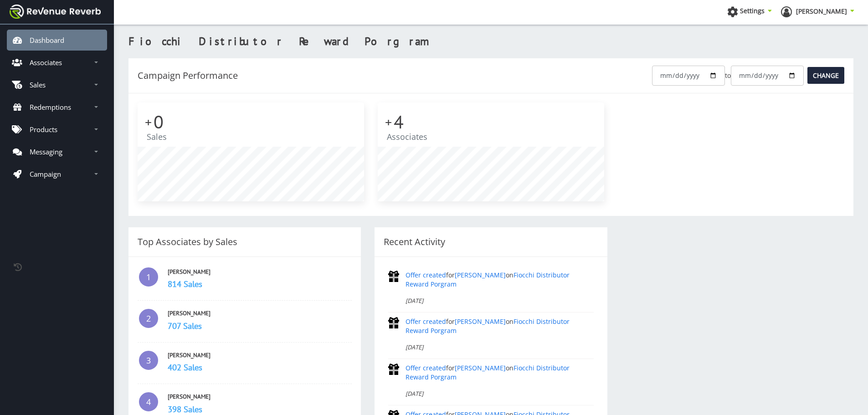 The height and width of the screenshot is (415, 868). I want to click on span: 4, so click(149, 402).